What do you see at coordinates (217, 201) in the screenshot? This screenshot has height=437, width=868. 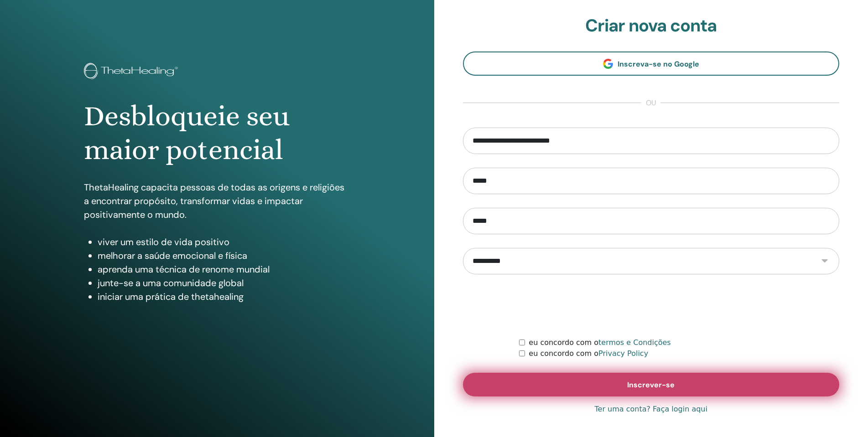 I see `p: ThetaHealing capacita pessoas de todas as origens e religiões a encontrar propósito, transformar ...` at bounding box center [217, 201].